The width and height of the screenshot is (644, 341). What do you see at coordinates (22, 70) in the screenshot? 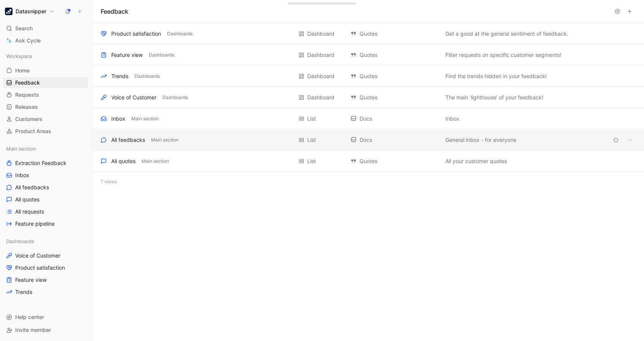
I see `span: Home` at bounding box center [22, 70].